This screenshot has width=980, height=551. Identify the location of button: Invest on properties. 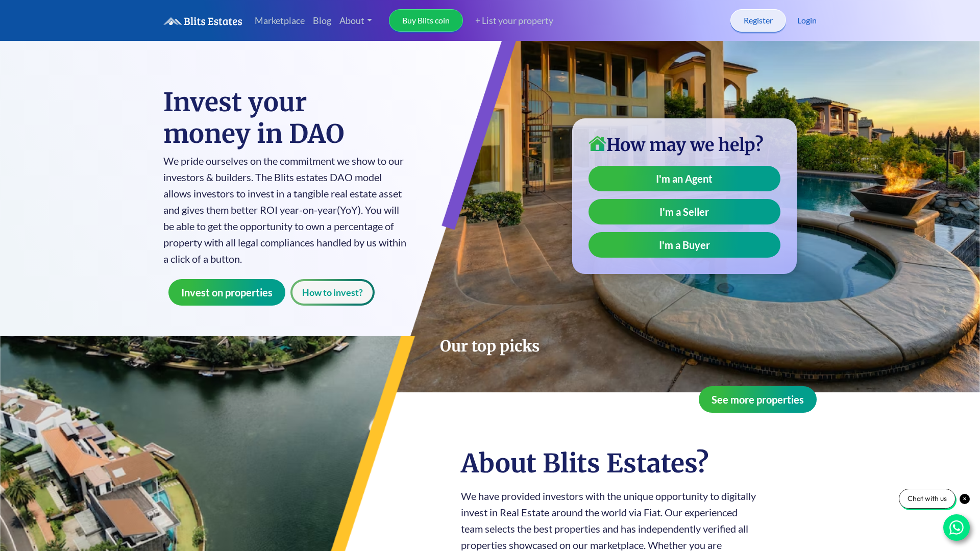
(227, 293).